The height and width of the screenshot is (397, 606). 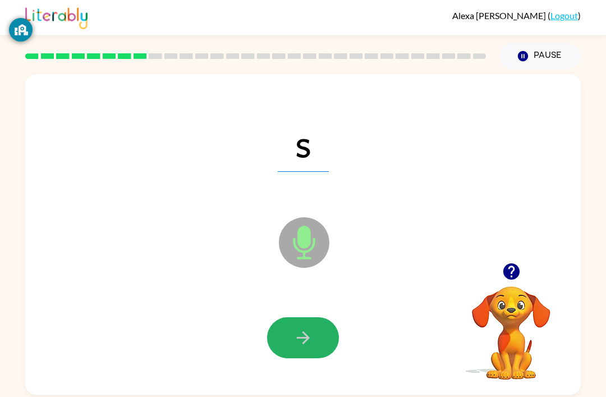 I want to click on video: Your browser must support playing .mp4 files to use Literably. Please try using another browser., so click(x=511, y=325).